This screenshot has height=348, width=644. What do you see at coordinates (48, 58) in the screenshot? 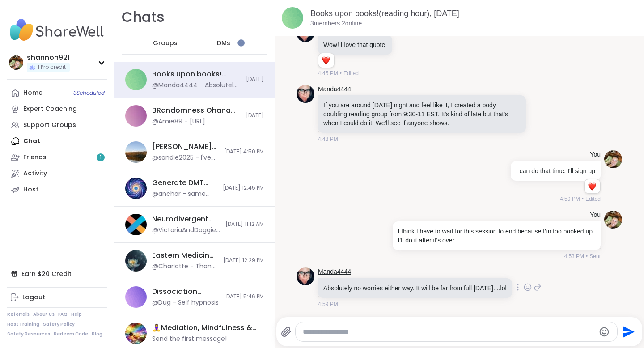
I see `div: shannon921` at bounding box center [48, 58].